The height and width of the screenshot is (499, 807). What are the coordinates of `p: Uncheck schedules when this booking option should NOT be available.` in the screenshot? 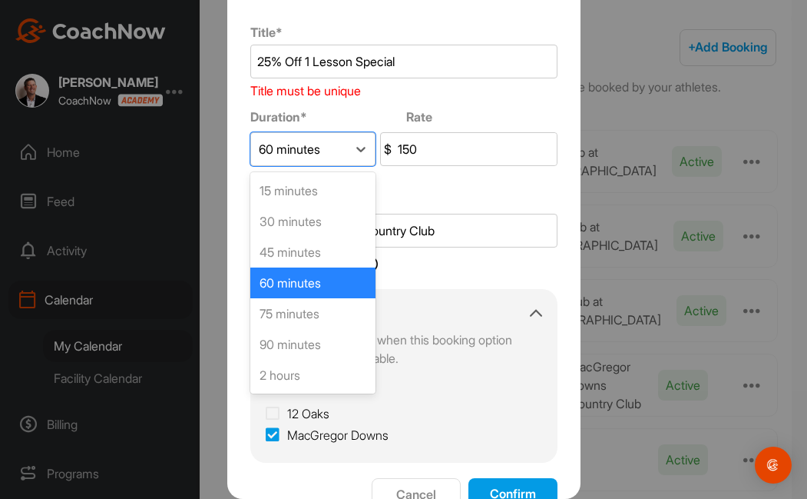 It's located at (404, 349).